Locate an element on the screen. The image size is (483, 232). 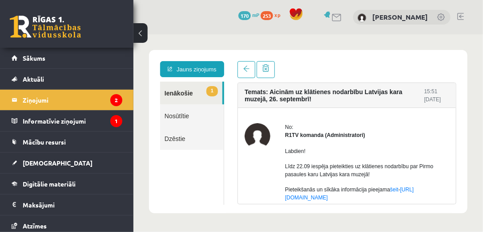
h4: Temats: Aicinām uz klātienes nodarbību Latvijas kara muzejā, 26. septembrī! is located at coordinates (201, 61).